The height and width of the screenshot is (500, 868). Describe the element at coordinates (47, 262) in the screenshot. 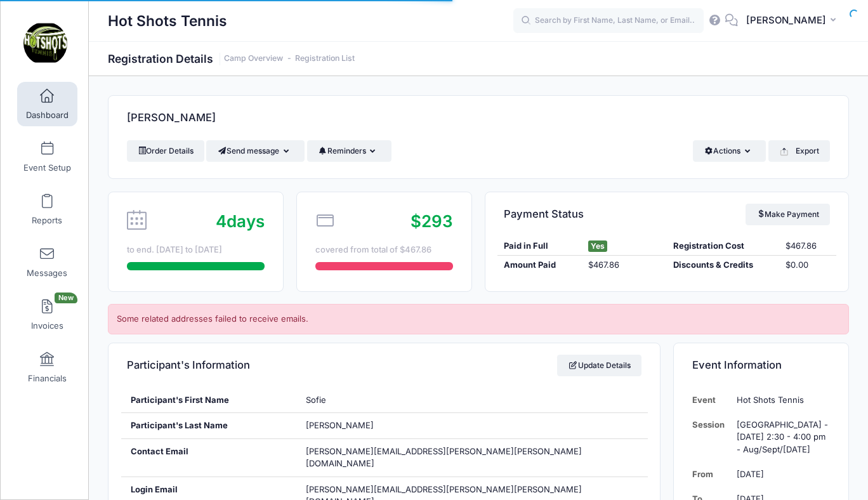

I see `a: Messages` at that location.